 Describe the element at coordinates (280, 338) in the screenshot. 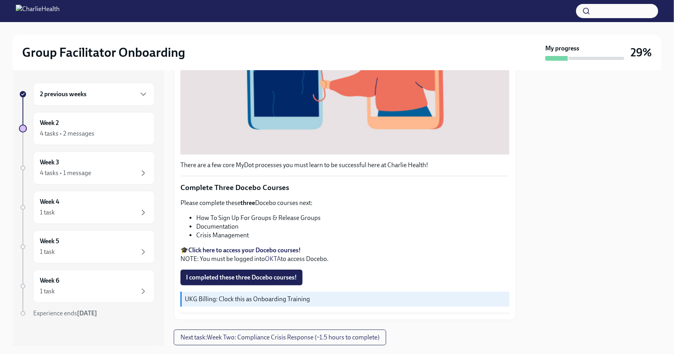

I see `a: Next task:Week Two: Compliance Crisis Response (~1.5 hours to complete)` at that location.